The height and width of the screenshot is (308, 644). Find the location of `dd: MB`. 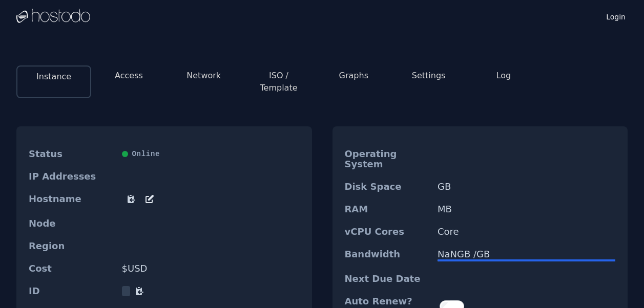

dd: MB is located at coordinates (526, 210).